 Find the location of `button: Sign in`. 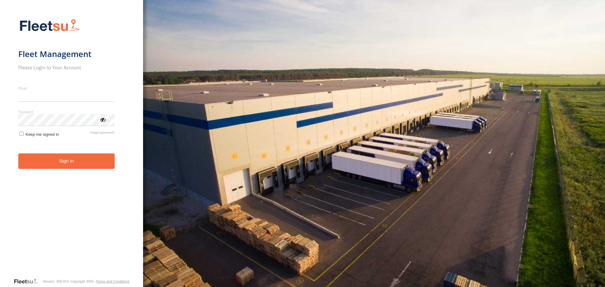

button: Sign in is located at coordinates (66, 161).